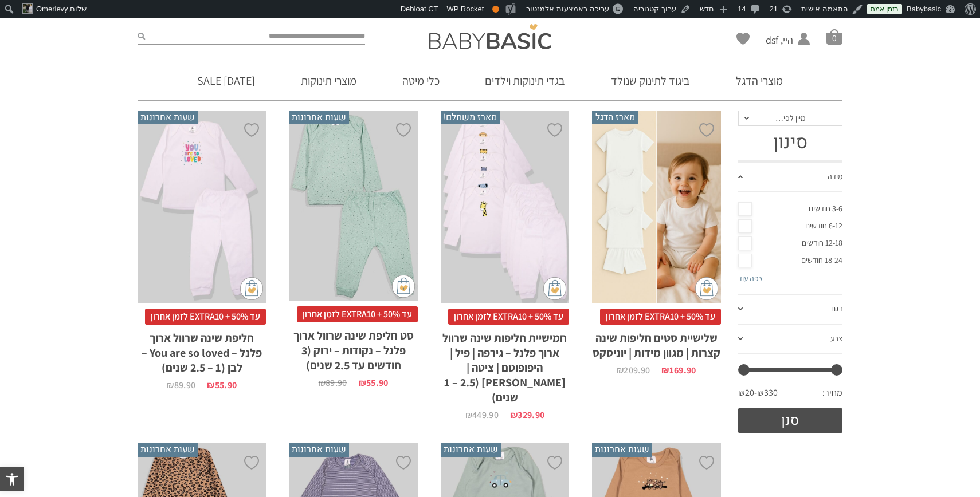 This screenshot has width=980, height=497. Describe the element at coordinates (678, 370) in the screenshot. I see `bdi: 169.90` at that location.